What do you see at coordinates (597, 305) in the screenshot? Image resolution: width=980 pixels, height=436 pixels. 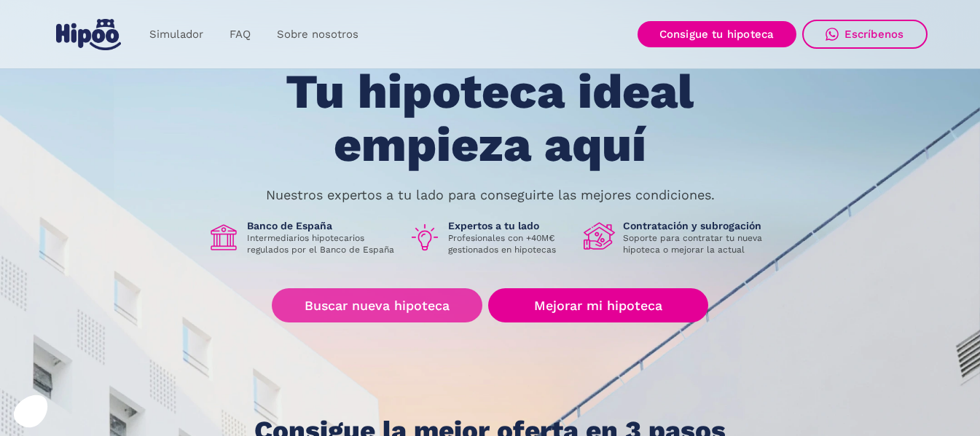 I see `a: Mejorar mi hipoteca` at bounding box center [597, 305].